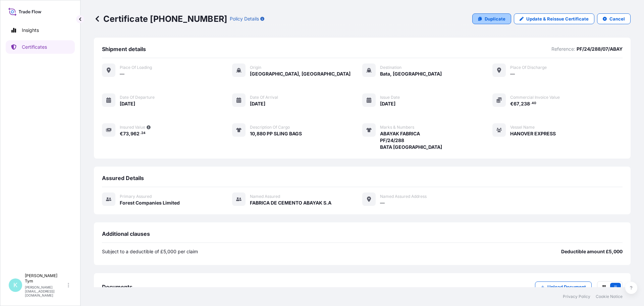 The width and height of the screenshot is (644, 306). I want to click on span: Documents, so click(117, 287).